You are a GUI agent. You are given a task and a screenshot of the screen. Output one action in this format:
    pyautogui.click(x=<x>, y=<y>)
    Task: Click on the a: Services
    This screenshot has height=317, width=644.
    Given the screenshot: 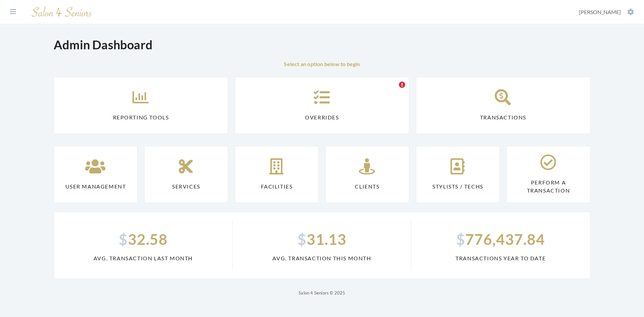 What is the action you would take?
    pyautogui.click(x=186, y=174)
    